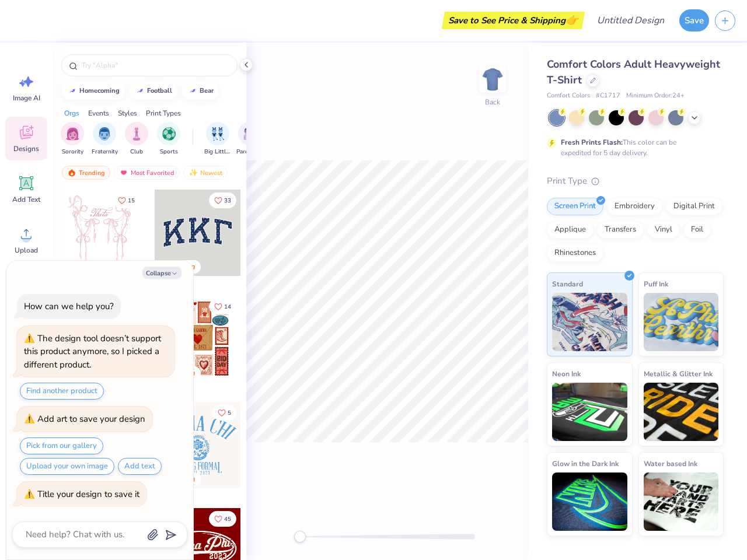  Describe the element at coordinates (570, 230) in the screenshot. I see `div: Applique` at that location.